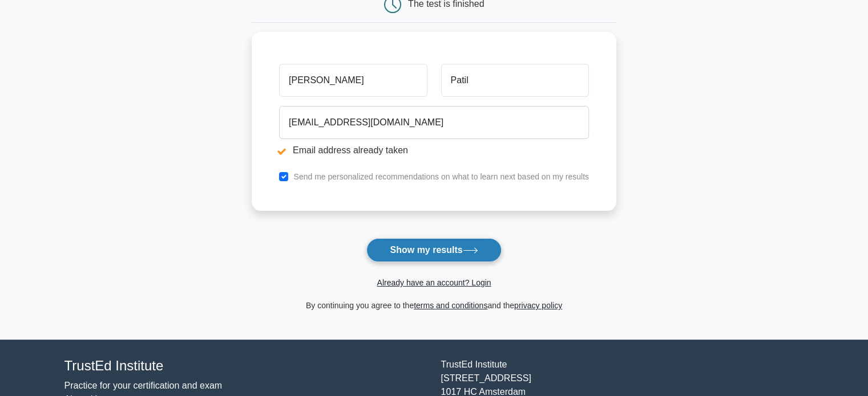  What do you see at coordinates (538, 305) in the screenshot?
I see `a: privacy policy` at bounding box center [538, 305].